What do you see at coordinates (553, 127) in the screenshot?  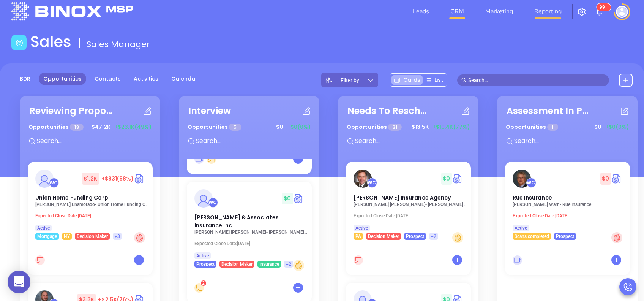 I see `span: 1` at bounding box center [553, 127].